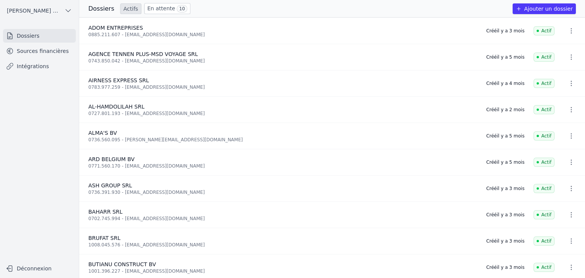 The height and width of the screenshot is (278, 585). I want to click on a: Actifs, so click(131, 9).